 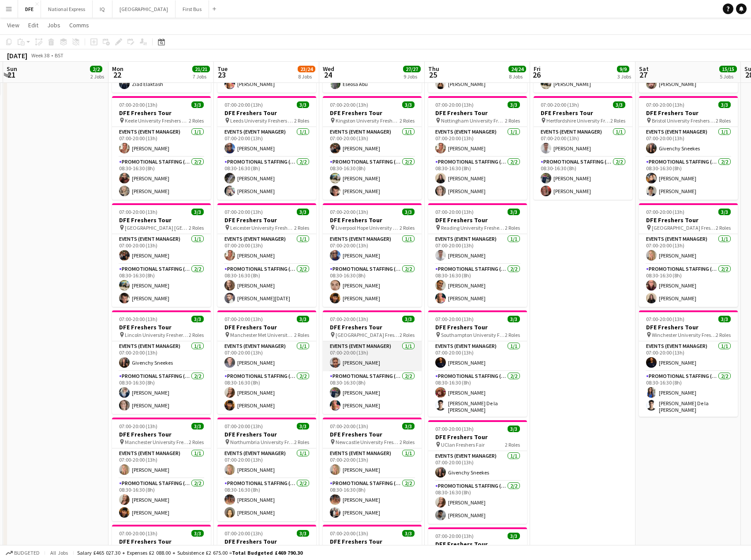 I want to click on span: View, so click(x=13, y=25).